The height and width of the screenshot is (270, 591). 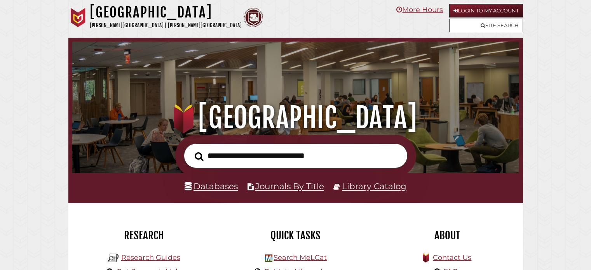 I want to click on i: Search, so click(x=199, y=156).